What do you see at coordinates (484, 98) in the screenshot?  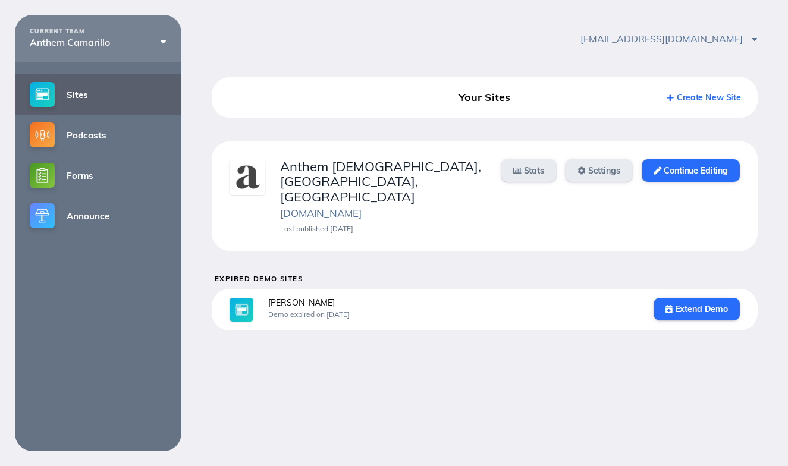 I see `div: Your Sites` at bounding box center [484, 98].